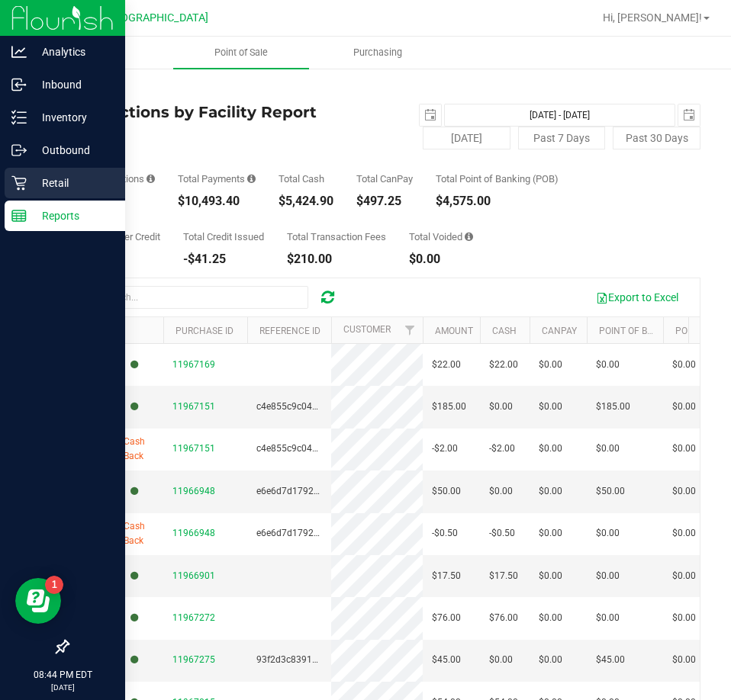 Image resolution: width=731 pixels, height=700 pixels. What do you see at coordinates (73, 183) in the screenshot?
I see `p: Retail` at bounding box center [73, 183].